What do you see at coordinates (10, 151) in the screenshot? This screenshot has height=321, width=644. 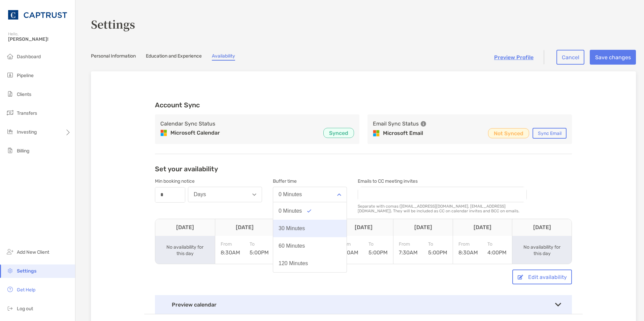 I see `img: billing icon` at bounding box center [10, 151].